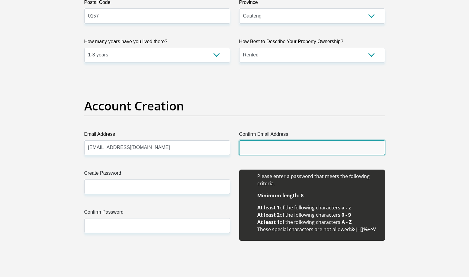  What do you see at coordinates (346, 215) in the screenshot?
I see `b: 0 - 9` at bounding box center [346, 215].